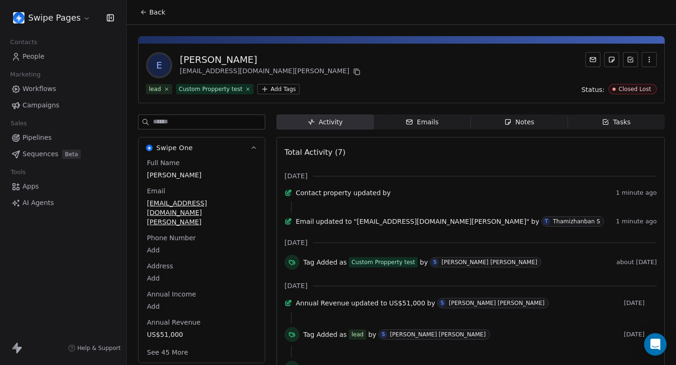  Describe the element at coordinates (23, 42) in the screenshot. I see `span: Contacts` at that location.